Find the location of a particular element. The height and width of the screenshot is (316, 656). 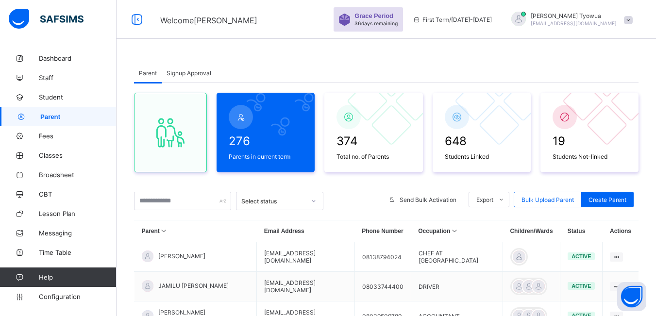

th: Status is located at coordinates (581, 231).